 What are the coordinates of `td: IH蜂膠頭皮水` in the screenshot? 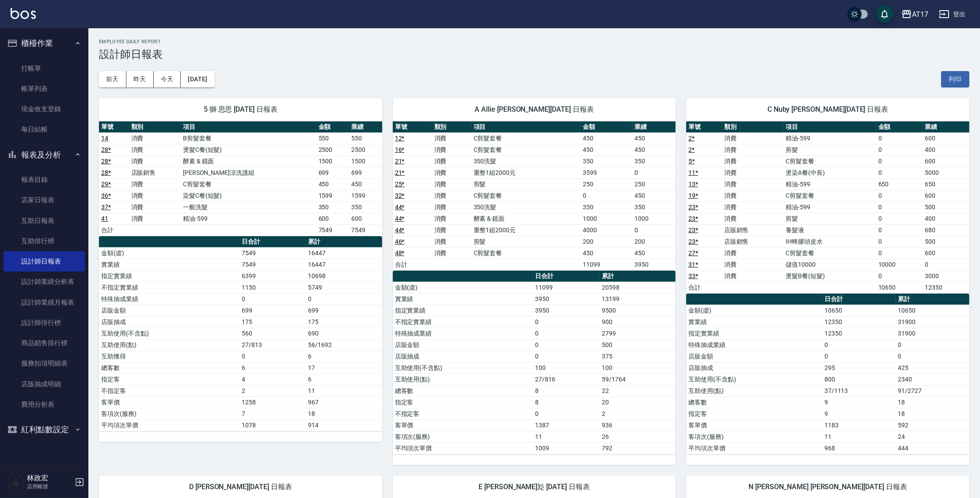 It's located at (830, 242).